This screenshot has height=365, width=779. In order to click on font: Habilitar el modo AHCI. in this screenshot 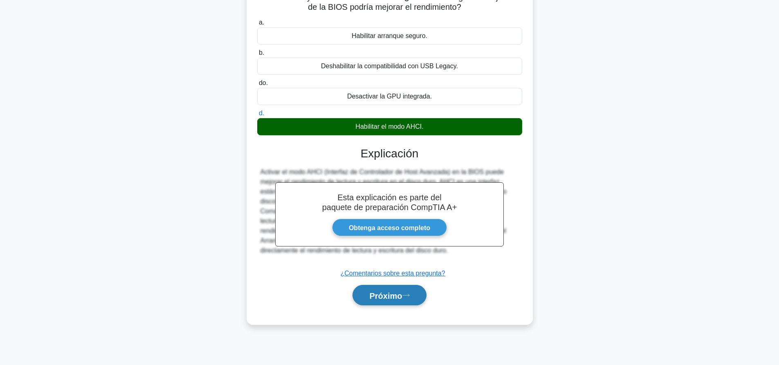, I will do `click(389, 126)`.